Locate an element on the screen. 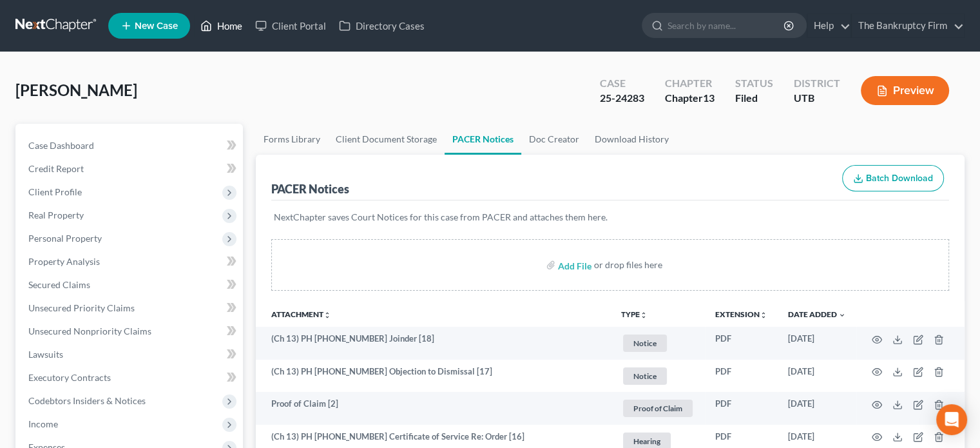 This screenshot has width=980, height=448. div: PACER Notices is located at coordinates (310, 189).